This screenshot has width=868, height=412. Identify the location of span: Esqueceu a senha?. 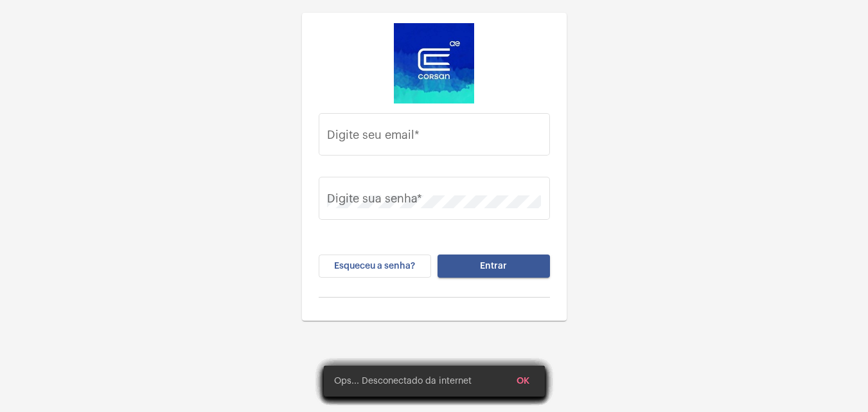
(375, 266).